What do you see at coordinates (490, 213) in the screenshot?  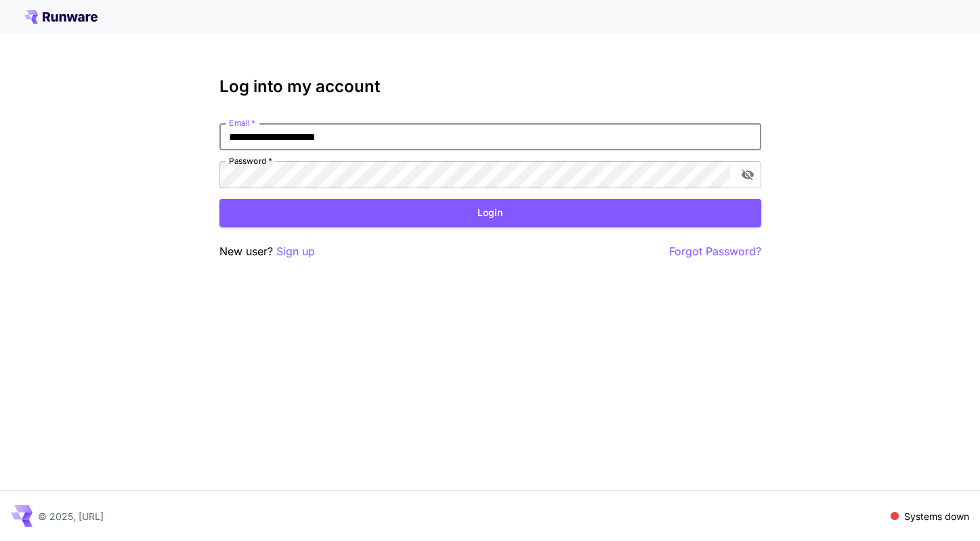 I see `button: Login` at bounding box center [490, 213].